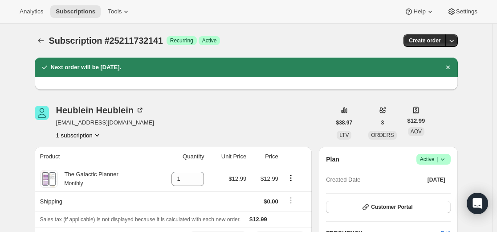 This screenshot has height=232, width=497. I want to click on th: Price, so click(265, 156).